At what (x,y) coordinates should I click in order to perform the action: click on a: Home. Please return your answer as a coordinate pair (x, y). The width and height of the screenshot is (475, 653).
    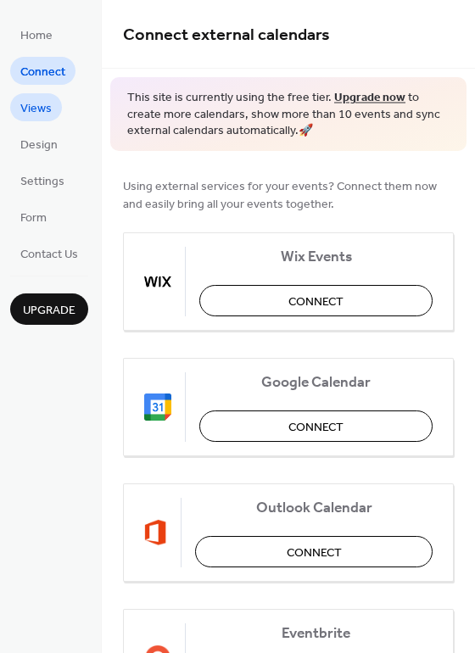
    Looking at the image, I should click on (36, 34).